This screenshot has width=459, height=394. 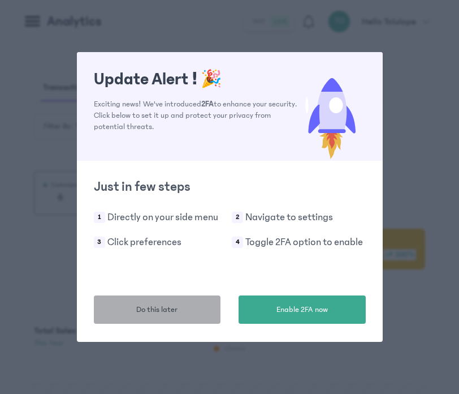 I want to click on span: 4, so click(x=237, y=242).